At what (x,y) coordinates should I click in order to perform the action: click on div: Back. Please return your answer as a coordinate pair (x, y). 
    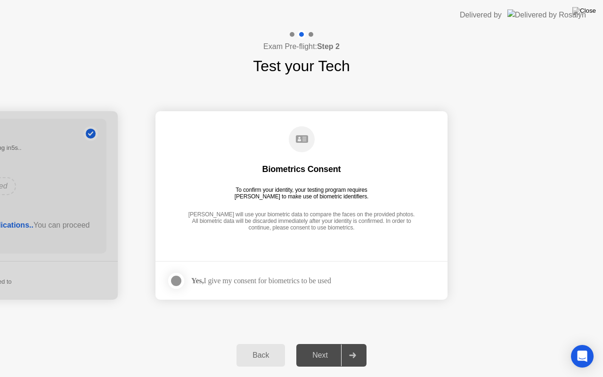
    Looking at the image, I should click on (261, 355).